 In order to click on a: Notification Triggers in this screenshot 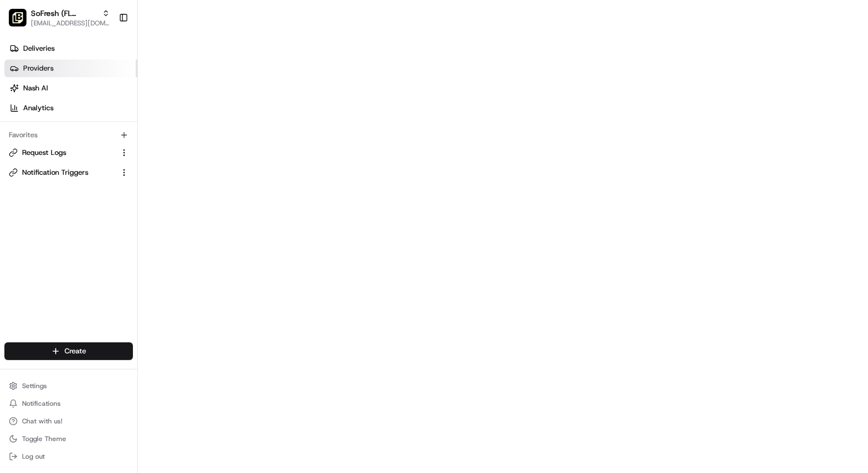, I will do `click(62, 172)`.